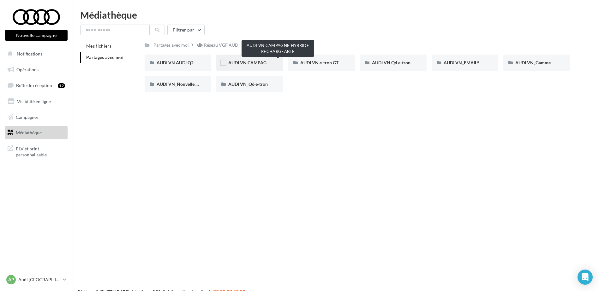 The image size is (599, 291). Describe the element at coordinates (36, 85) in the screenshot. I see `a: Boîte de réception12` at that location.